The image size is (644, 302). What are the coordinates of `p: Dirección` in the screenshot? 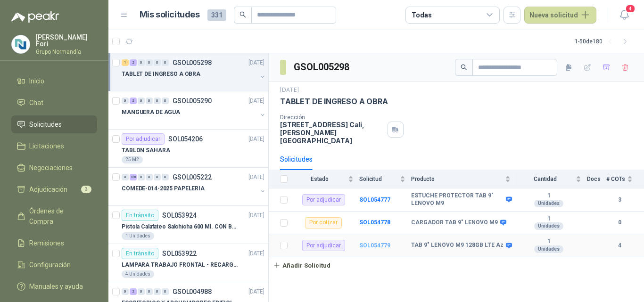 It's located at (332, 118).